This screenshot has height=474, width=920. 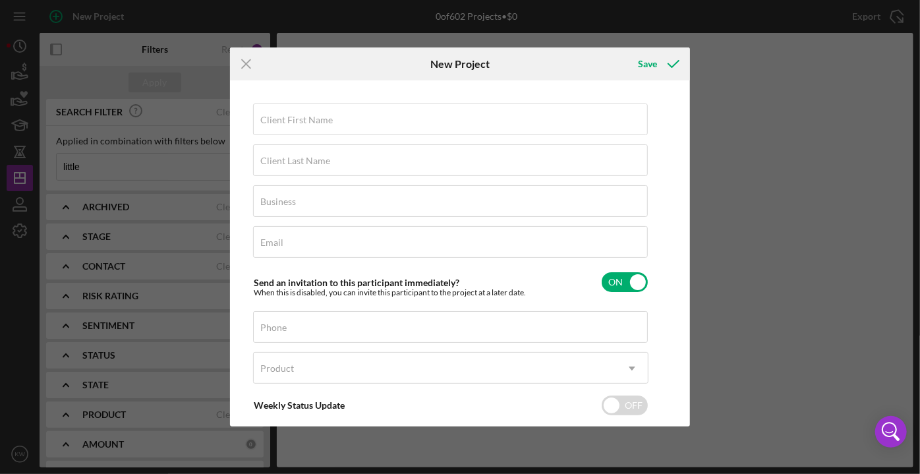 What do you see at coordinates (357, 282) in the screenshot?
I see `label: Send an invitation to this participant immediately?` at bounding box center [357, 282].